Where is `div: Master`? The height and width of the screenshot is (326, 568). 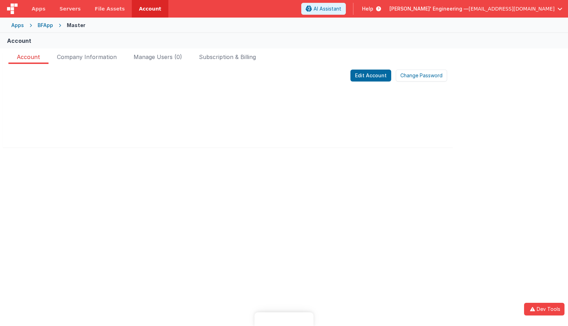 div: Master is located at coordinates (76, 25).